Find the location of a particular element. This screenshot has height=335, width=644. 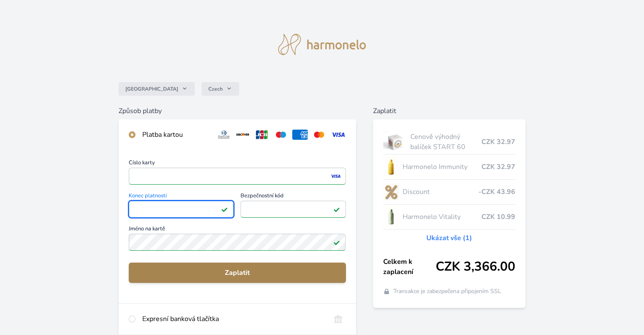

img: jcb.svg is located at coordinates (262, 134).